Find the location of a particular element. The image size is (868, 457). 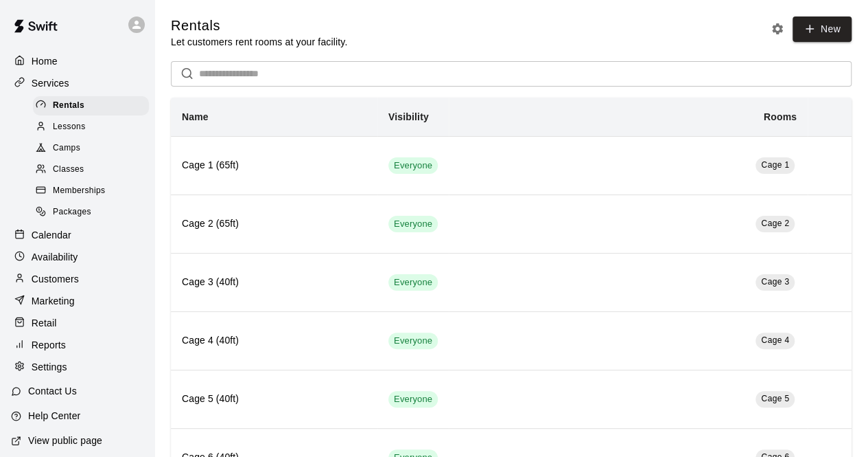

div: Marketing is located at coordinates (77, 301).